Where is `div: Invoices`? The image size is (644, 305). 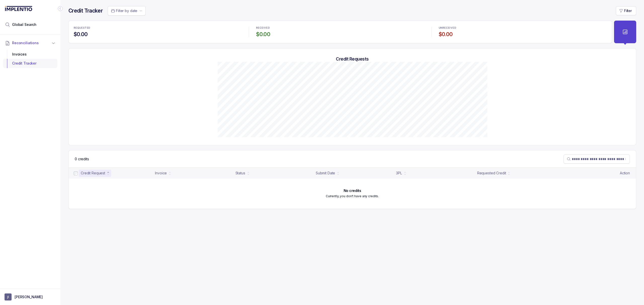 div: Invoices is located at coordinates (30, 54).